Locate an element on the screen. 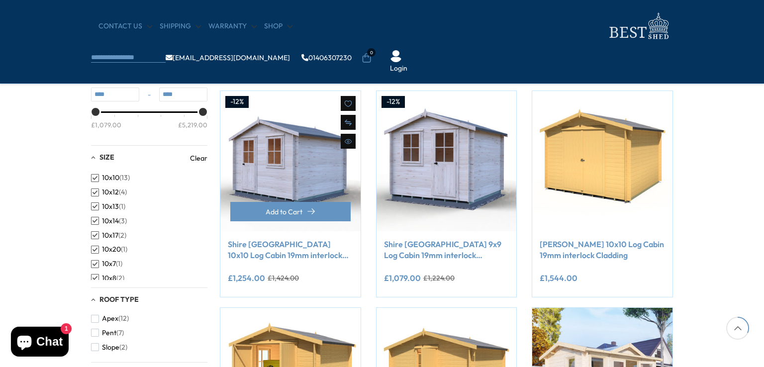 The height and width of the screenshot is (367, 764). a: Warranty is located at coordinates (232, 26).